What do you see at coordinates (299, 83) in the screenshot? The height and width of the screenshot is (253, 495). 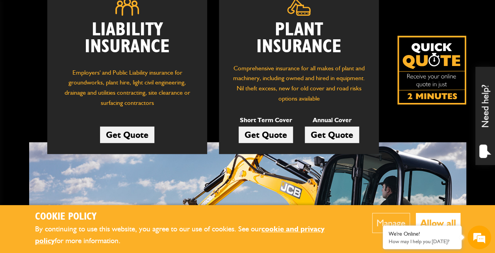 I see `p: Comprehensive insurance for all makes of plant and machinery, including owned and hired in equipm...` at bounding box center [299, 83].